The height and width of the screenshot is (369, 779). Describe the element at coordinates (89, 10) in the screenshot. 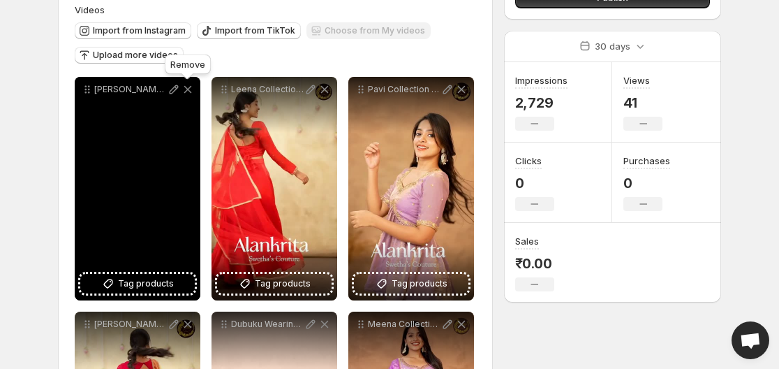

I see `span: Videos` at that location.